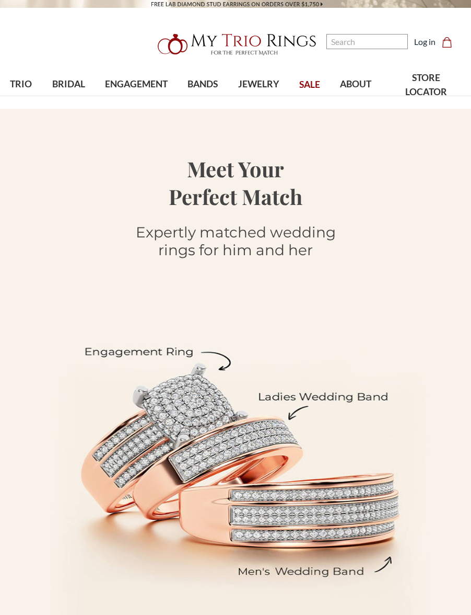 This screenshot has width=471, height=615. I want to click on a: JEWELRY, so click(259, 84).